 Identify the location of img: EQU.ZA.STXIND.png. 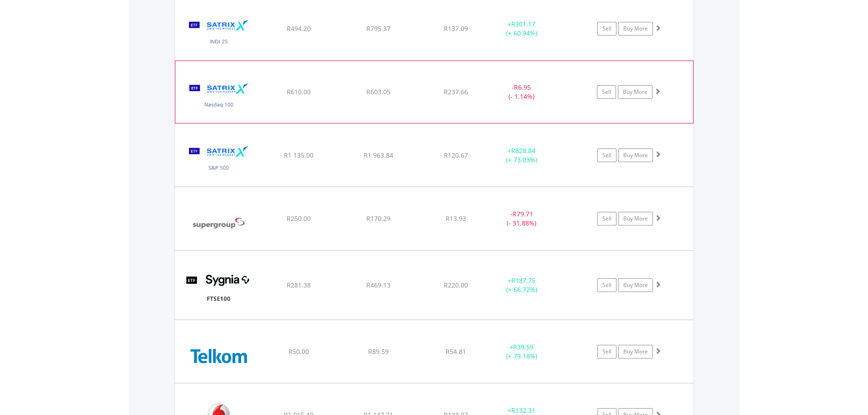
(219, 34).